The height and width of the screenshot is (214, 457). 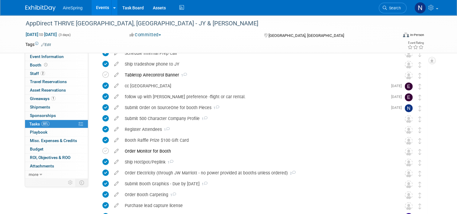 I want to click on span: Misc. Expenses & Credits, so click(x=53, y=140).